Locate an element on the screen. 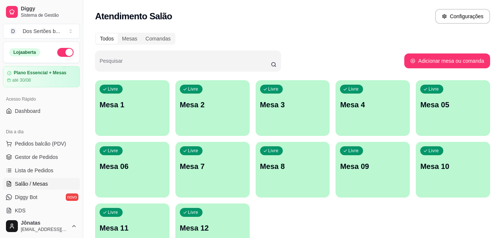 Image resolution: width=502 pixels, height=238 pixels. p: Mesa 06 is located at coordinates (132, 166).